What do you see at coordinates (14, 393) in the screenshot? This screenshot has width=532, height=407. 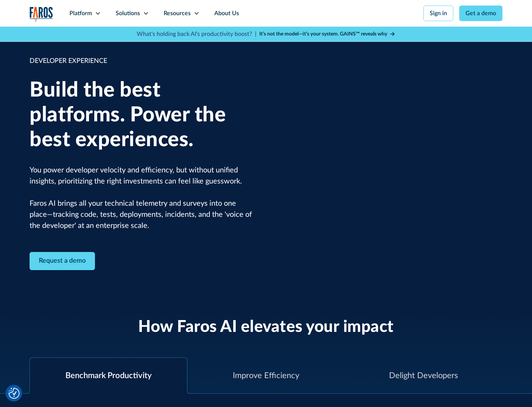 I see `img: Revisit consent button` at bounding box center [14, 393].